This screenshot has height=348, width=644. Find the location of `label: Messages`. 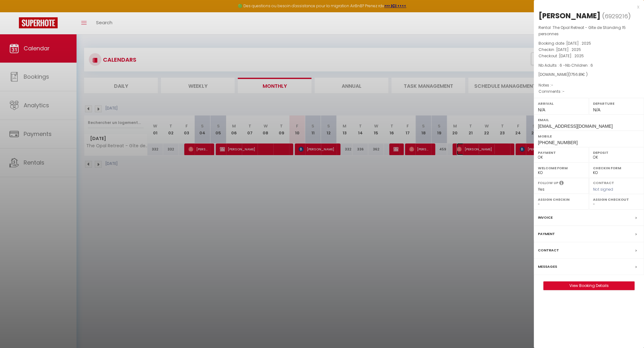

label: Messages is located at coordinates (547, 267).